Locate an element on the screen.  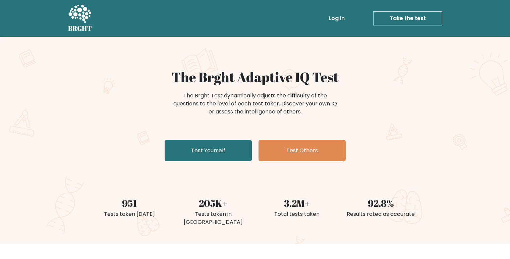
div: 92.8% is located at coordinates (381, 203).